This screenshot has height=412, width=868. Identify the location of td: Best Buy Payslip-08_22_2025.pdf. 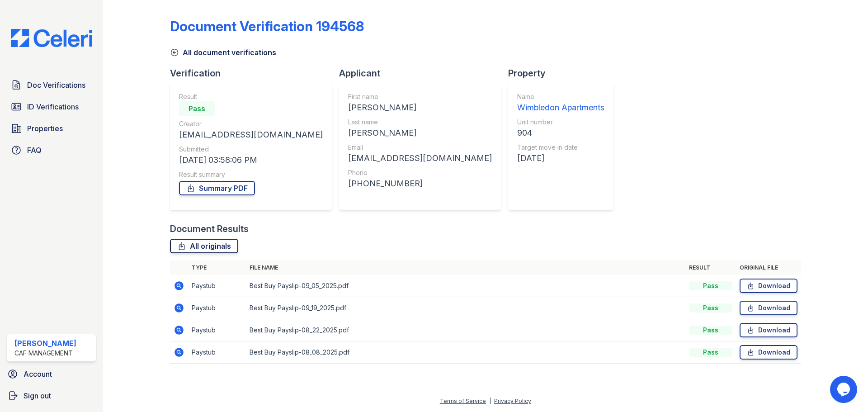
(466, 330).